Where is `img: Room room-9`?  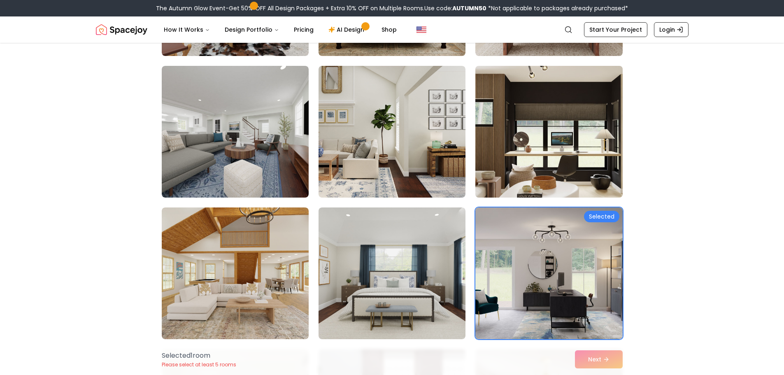 img: Room room-9 is located at coordinates (549, 132).